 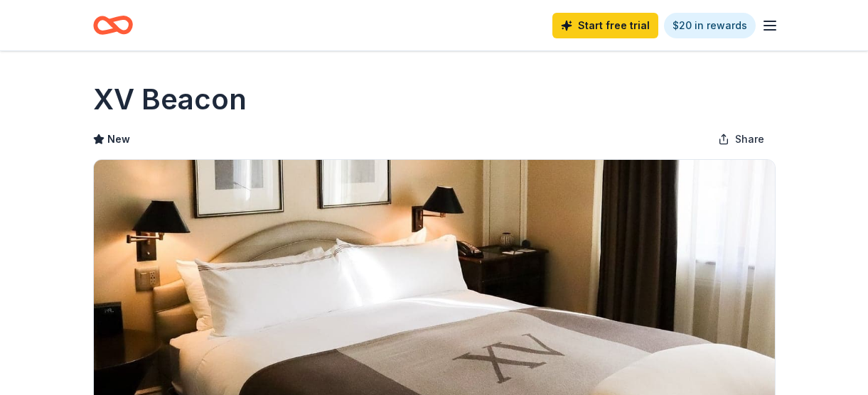 What do you see at coordinates (741, 139) in the screenshot?
I see `button: Share` at bounding box center [741, 139].